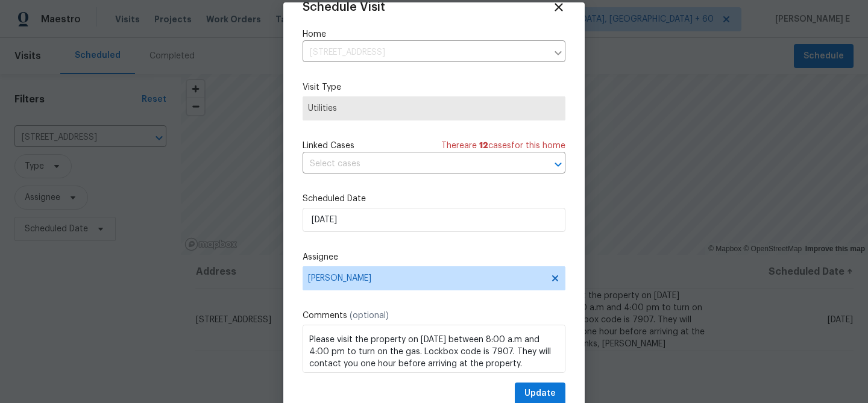 Image resolution: width=868 pixels, height=403 pixels. Describe the element at coordinates (558, 164) in the screenshot. I see `button: Open` at that location.